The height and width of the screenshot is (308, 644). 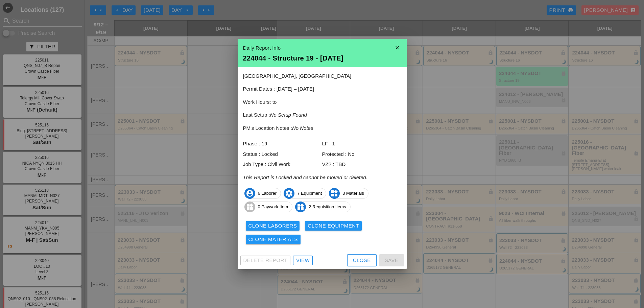 What do you see at coordinates (282, 165) in the screenshot?
I see `div: Job Type : Civil Work` at bounding box center [282, 165].